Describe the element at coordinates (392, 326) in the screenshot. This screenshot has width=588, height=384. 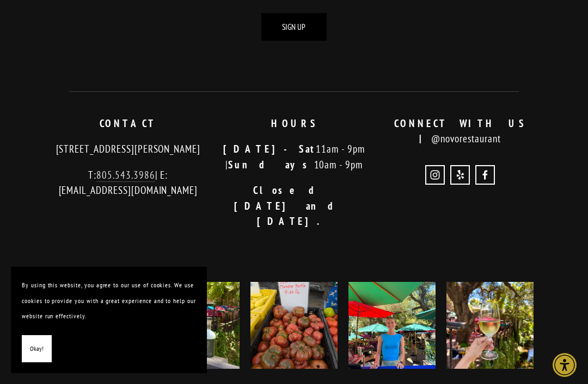
I see `img: Host Sam is staying cool under the umbrellas on this warm SLO day! ☀️` at that location.